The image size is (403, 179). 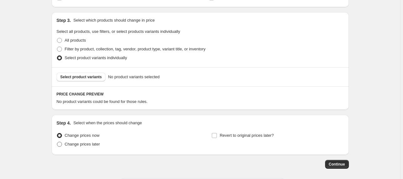 I want to click on h2: Step 4., so click(x=64, y=123).